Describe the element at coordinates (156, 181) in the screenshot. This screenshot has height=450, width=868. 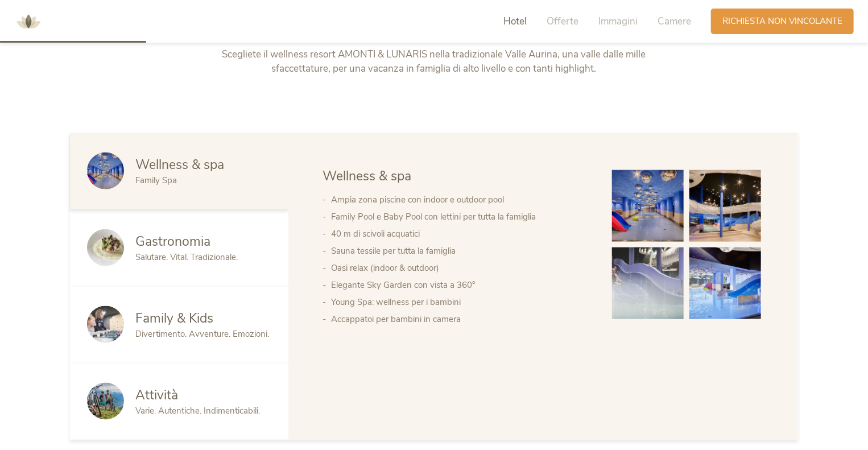
I see `span: Family Spa` at that location.